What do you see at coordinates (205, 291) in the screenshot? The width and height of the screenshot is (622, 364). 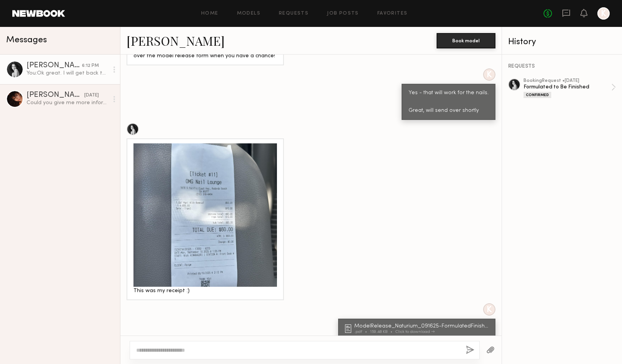 I see `div: This was my receipt :)` at bounding box center [205, 291].